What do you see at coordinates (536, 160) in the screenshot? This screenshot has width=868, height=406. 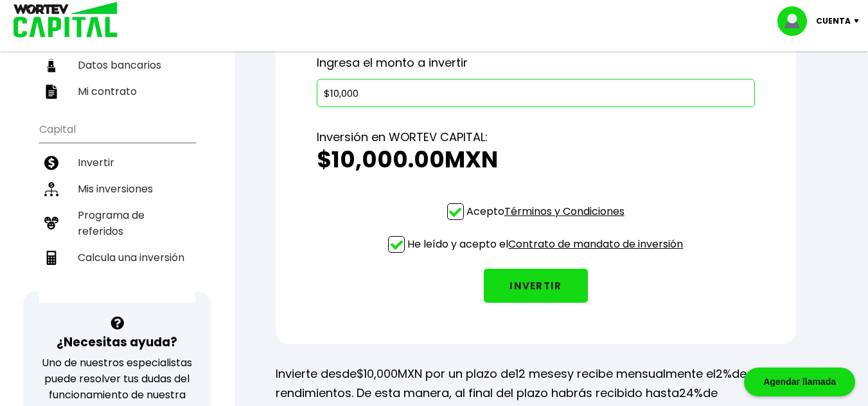 I see `h2: $10,000.00 MXN` at bounding box center [536, 160].